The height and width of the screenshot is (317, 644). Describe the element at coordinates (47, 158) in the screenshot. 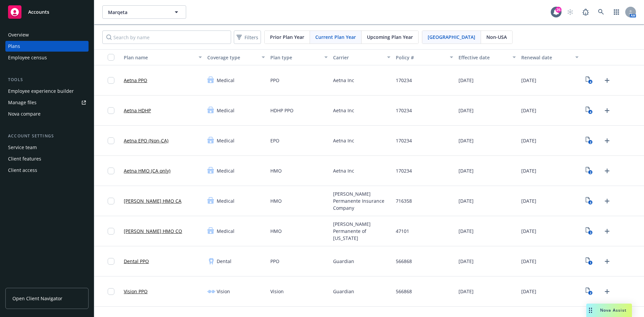

I see `a: Client features` at that location.